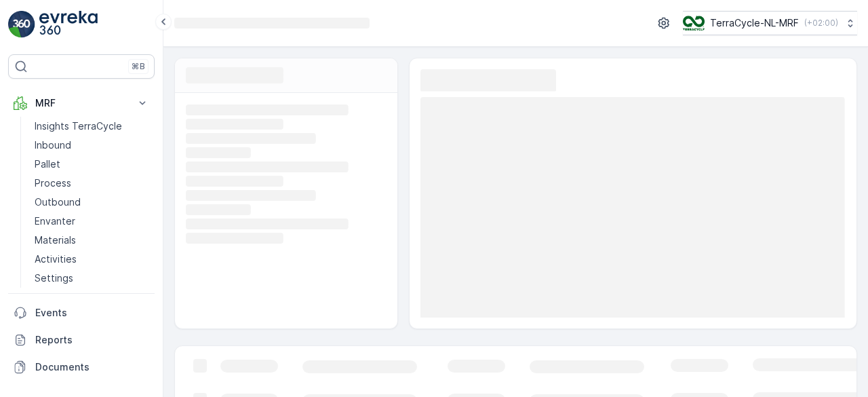 The width and height of the screenshot is (868, 397). What do you see at coordinates (78, 228) in the screenshot?
I see `span: Pallet_NL #169` at bounding box center [78, 228].